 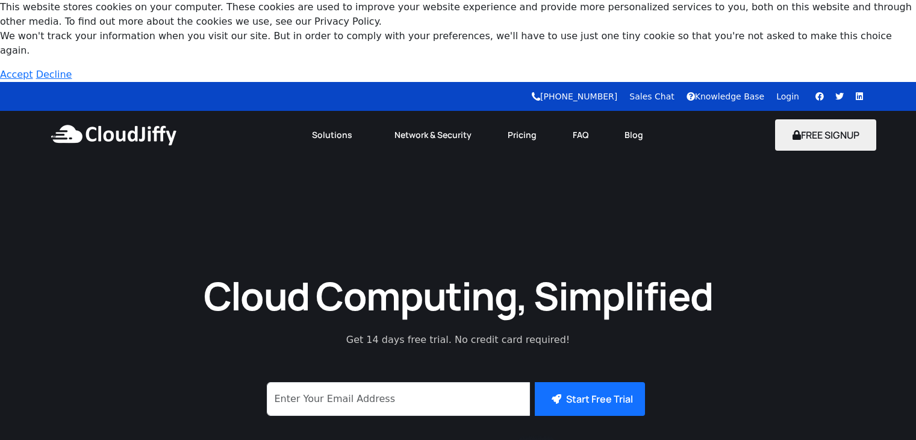 I want to click on a: Network & Security, so click(x=433, y=135).